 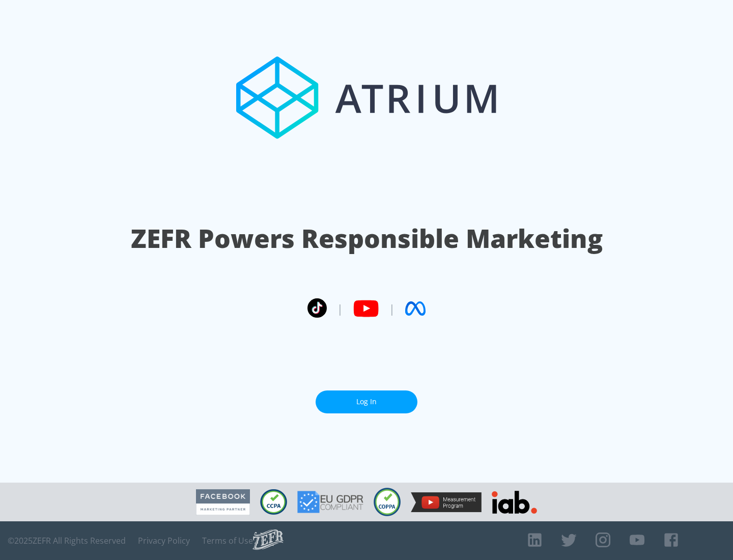 What do you see at coordinates (67, 540) in the screenshot?
I see `span: © 2025 ZEFR All Rights Reserved` at bounding box center [67, 540].